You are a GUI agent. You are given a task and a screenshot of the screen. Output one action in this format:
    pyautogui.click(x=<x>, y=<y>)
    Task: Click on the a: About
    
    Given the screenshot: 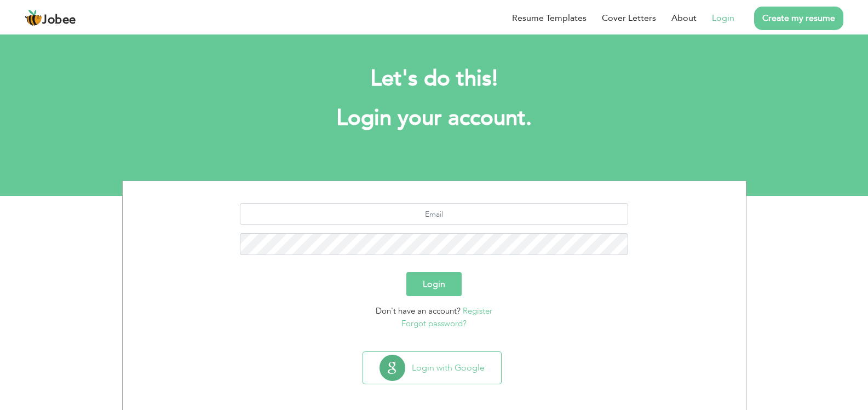 What is the action you would take?
    pyautogui.click(x=683, y=18)
    